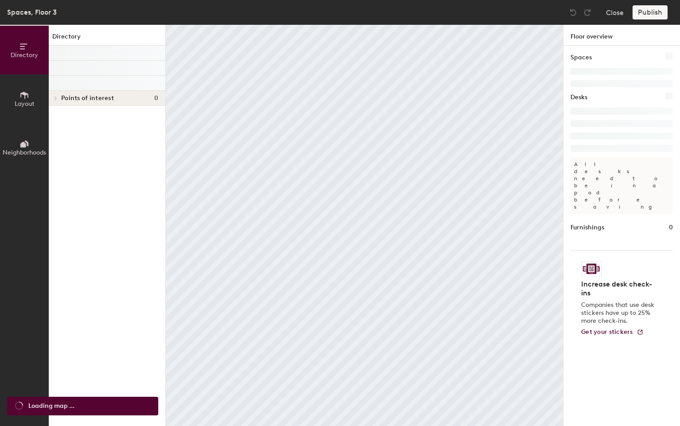  What do you see at coordinates (612, 332) in the screenshot?
I see `a: Get your stickers` at bounding box center [612, 332].